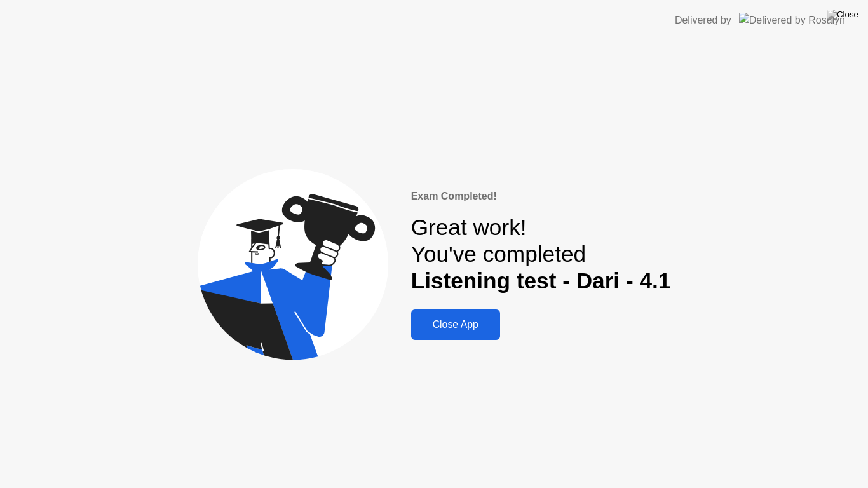 This screenshot has width=868, height=488. I want to click on div: Exam Completed!, so click(541, 196).